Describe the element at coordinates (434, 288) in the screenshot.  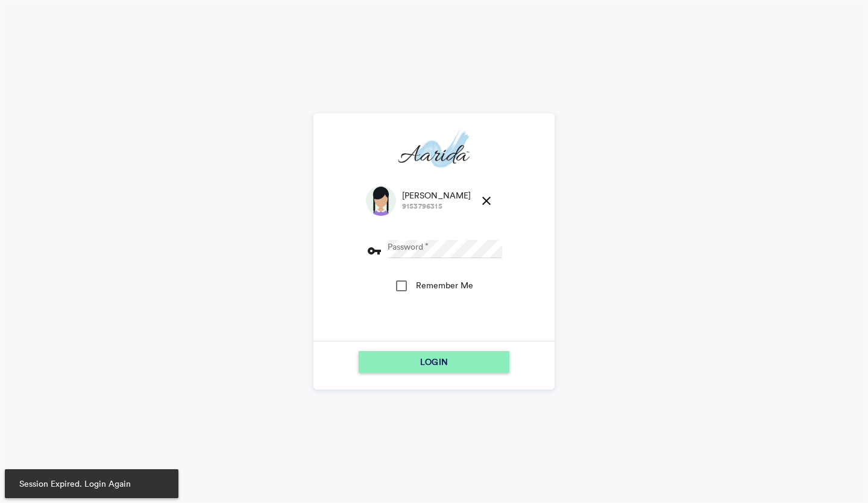
I see `md-checkbox: Remember Me` at that location.